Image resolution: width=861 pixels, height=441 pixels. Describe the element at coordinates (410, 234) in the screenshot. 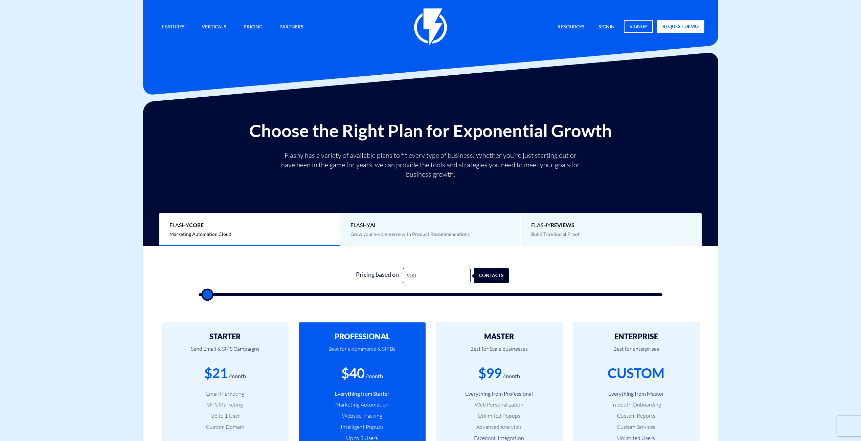

I see `span: Grow your e-commerce with Product Recommendations` at that location.